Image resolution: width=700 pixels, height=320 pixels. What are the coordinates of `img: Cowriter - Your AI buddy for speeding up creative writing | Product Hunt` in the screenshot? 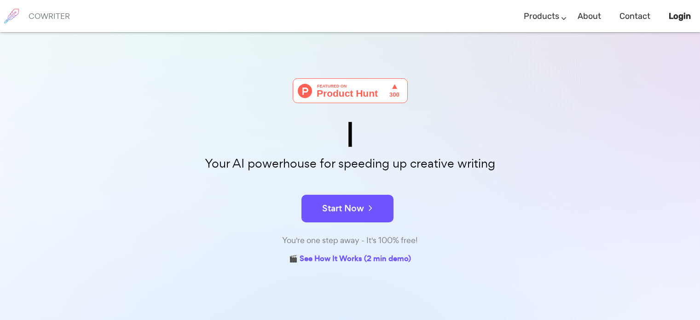 It's located at (350, 91).